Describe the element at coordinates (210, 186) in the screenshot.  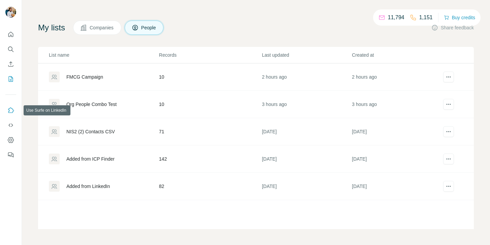
I see `td: 82` at that location.